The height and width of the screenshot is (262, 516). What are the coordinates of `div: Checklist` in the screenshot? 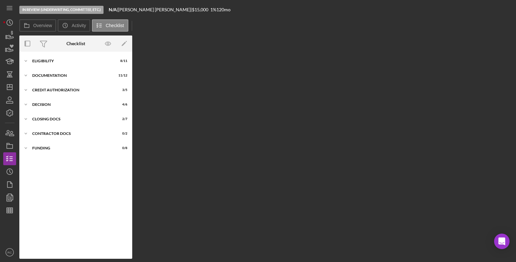 It's located at (76, 44).